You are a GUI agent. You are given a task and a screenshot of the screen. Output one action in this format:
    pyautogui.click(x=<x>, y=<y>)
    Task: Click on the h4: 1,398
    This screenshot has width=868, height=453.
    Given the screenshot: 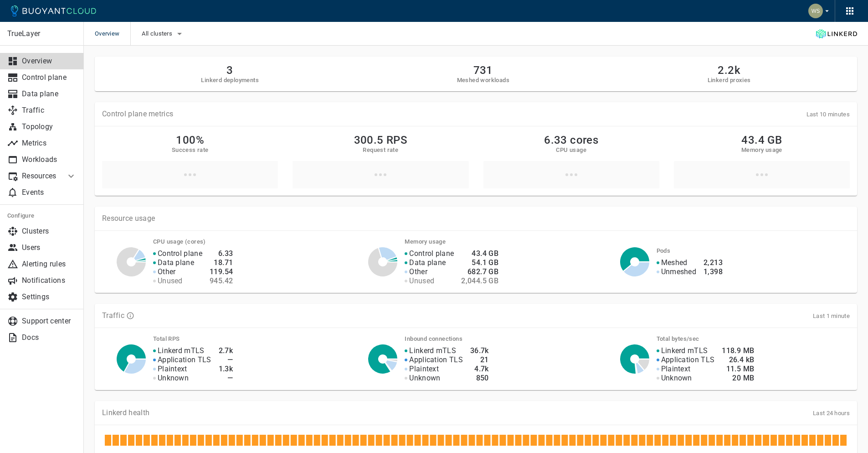 What is the action you would take?
    pyautogui.click(x=713, y=272)
    